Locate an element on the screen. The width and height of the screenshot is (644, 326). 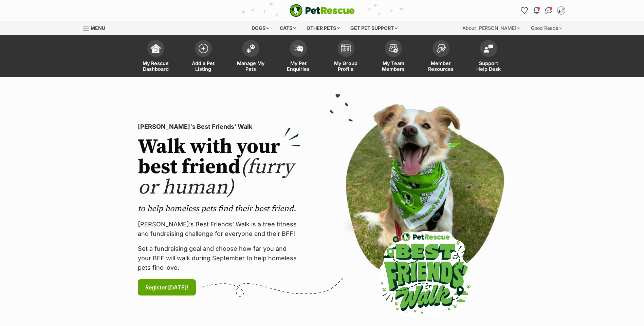
button: My account is located at coordinates (561, 11).